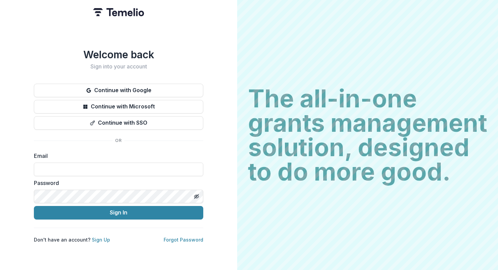 This screenshot has width=498, height=270. Describe the element at coordinates (72, 239) in the screenshot. I see `p: Don't have an account?` at that location.